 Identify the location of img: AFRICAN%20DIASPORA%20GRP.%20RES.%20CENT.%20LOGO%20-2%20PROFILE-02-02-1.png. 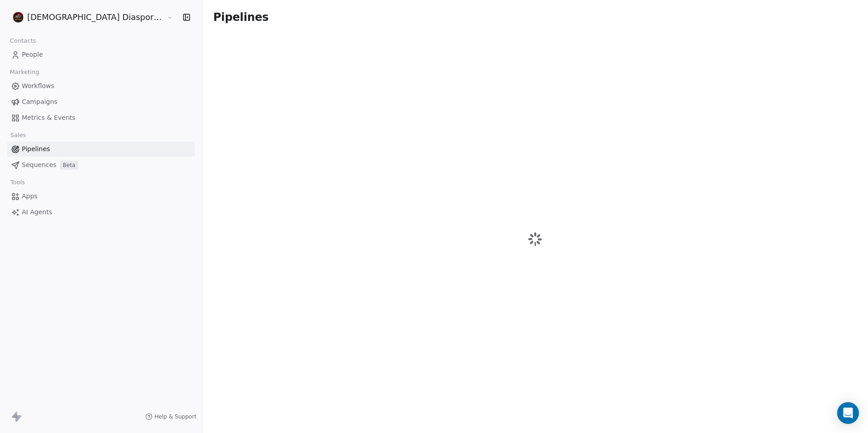
(18, 17).